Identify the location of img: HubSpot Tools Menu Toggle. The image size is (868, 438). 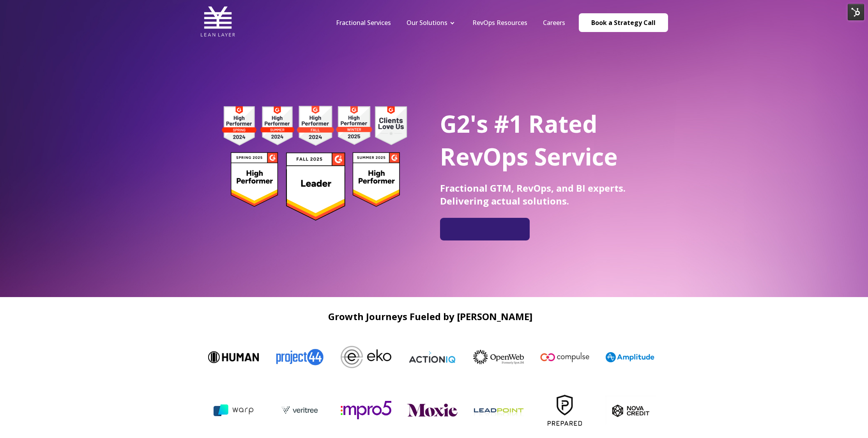
(856, 12).